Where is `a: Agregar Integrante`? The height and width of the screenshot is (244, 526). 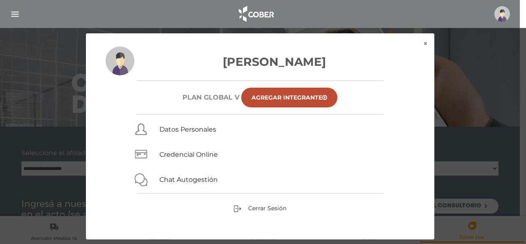 a: Agregar Integrante is located at coordinates (289, 97).